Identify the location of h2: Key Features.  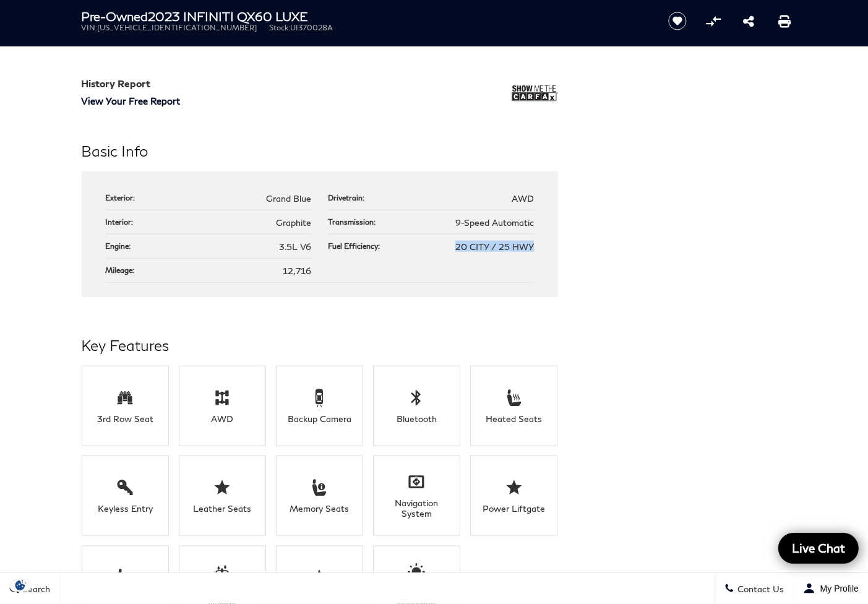
(320, 345).